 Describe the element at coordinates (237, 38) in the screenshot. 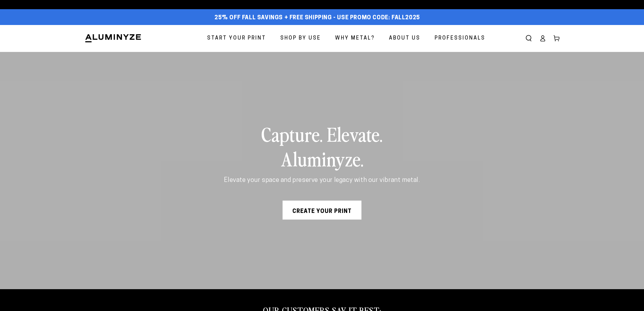

I see `span: Start Your Print` at that location.